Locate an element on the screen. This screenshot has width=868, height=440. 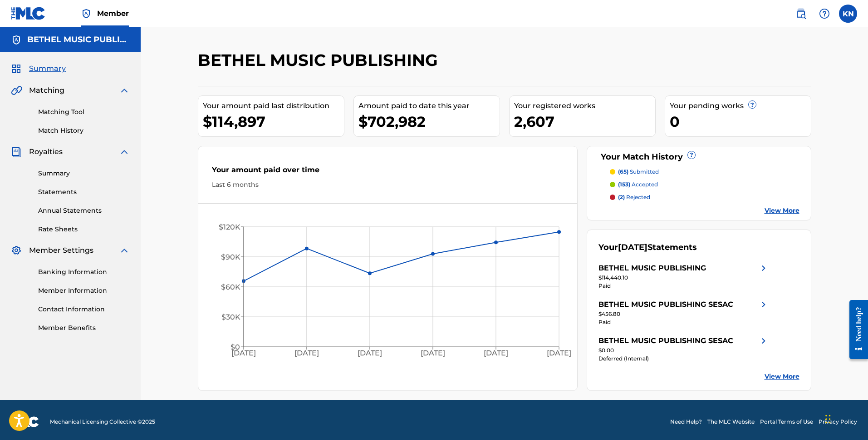
tspan: $0 is located at coordinates (235, 347).